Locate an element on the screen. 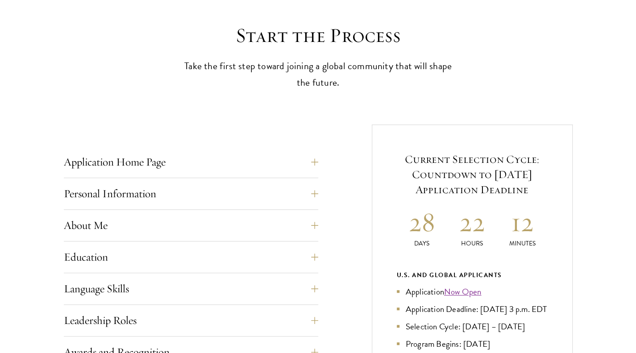 This screenshot has width=636, height=353. h2: 22 is located at coordinates (472, 222).